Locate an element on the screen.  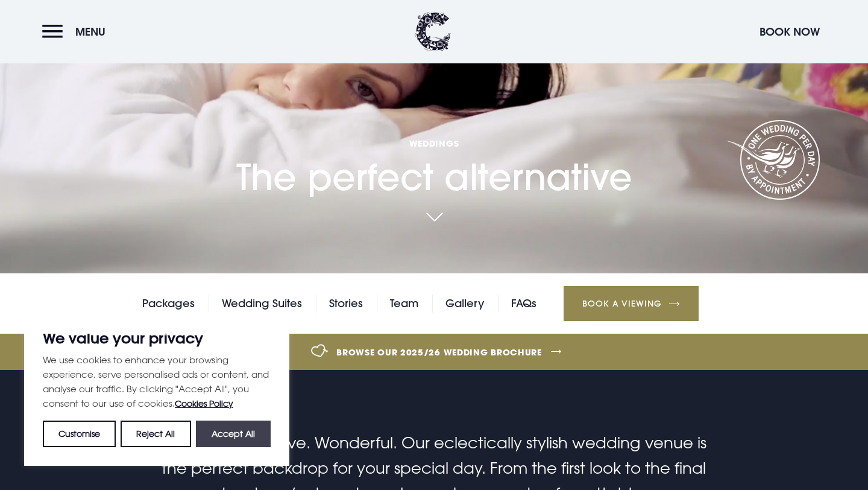
p: We use cookies to enhance your browsing experience, serve personalised ads or content, and analys... is located at coordinates (157, 381).